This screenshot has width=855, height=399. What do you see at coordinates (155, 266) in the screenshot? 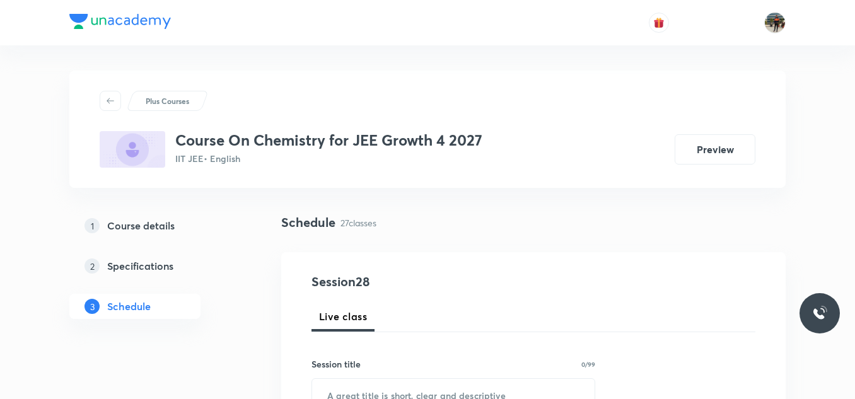
I see `a: 2Specifications` at bounding box center [155, 266].